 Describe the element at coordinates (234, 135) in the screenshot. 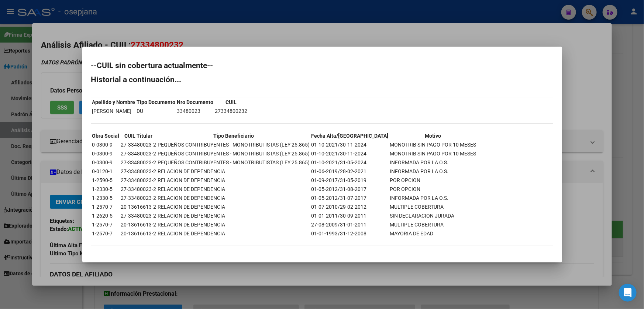

I see `th: Tipo Beneficiario` at that location.